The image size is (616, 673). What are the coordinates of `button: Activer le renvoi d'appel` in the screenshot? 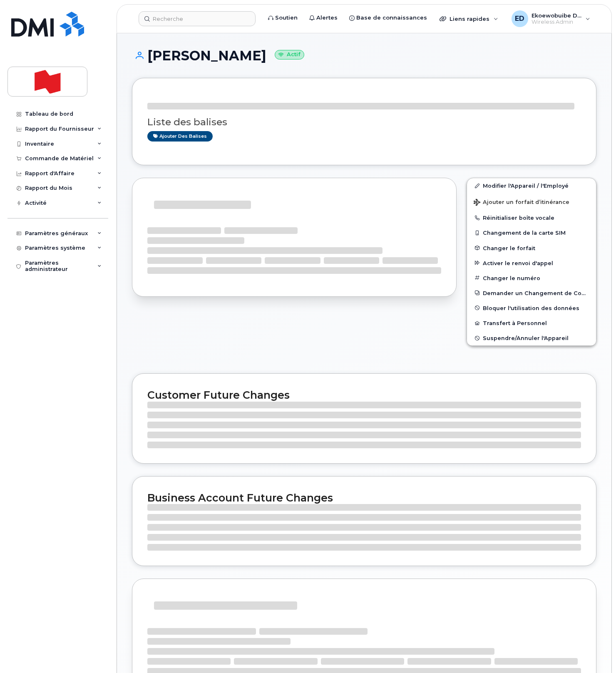 It's located at (532, 263).